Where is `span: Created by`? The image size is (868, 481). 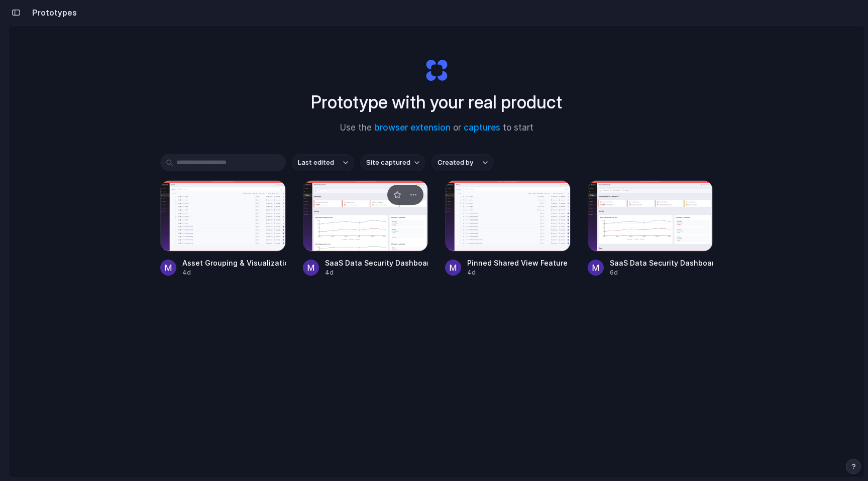
span: Created by is located at coordinates (455, 163).